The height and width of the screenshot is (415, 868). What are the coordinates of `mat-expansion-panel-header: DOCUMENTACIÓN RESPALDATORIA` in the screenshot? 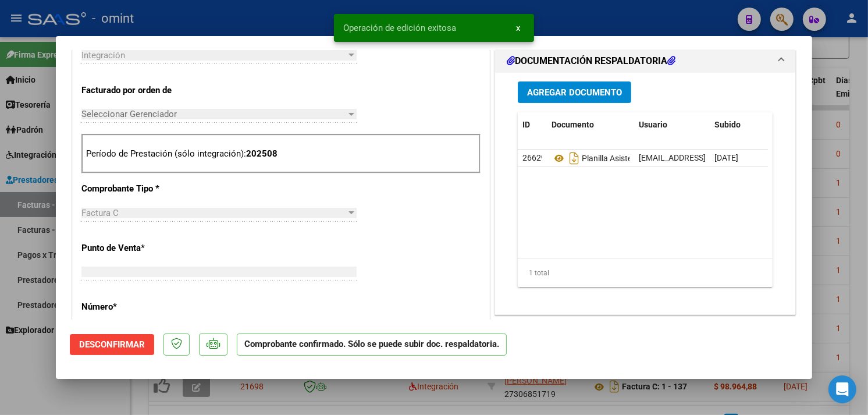 It's located at (646, 61).